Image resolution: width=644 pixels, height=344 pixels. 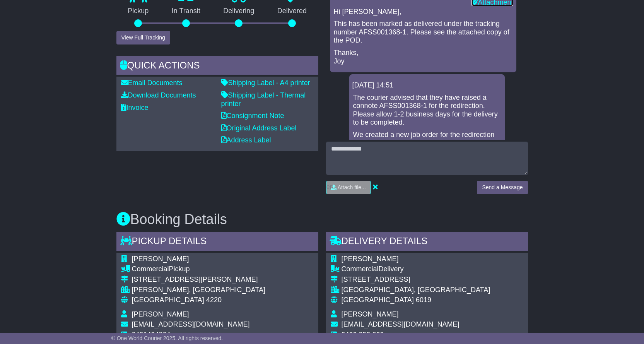 I want to click on a: Consignment Note, so click(x=252, y=116).